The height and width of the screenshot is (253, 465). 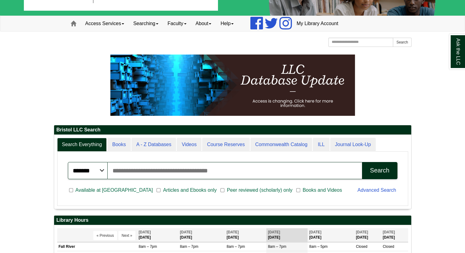 I want to click on span: 8am – 5pm, so click(x=319, y=246).